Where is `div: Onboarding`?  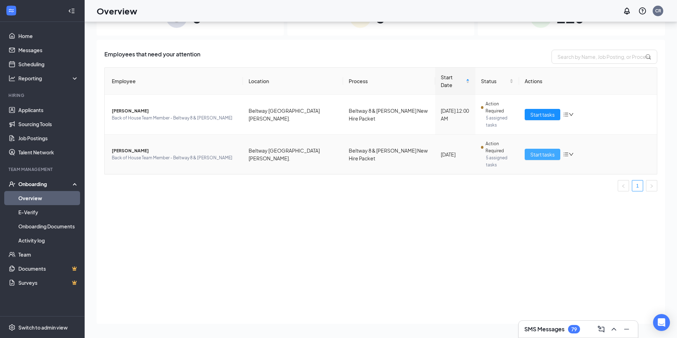 div: Onboarding is located at coordinates (46, 184).